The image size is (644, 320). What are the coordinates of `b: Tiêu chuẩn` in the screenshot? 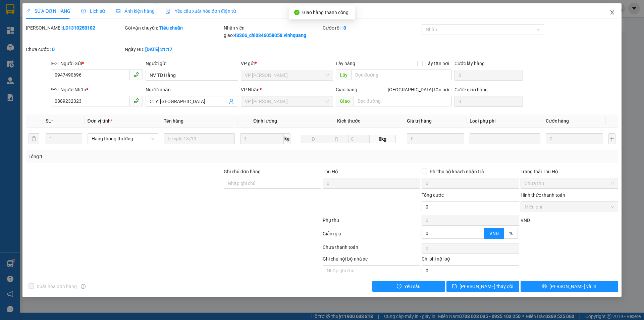 It's located at (171, 28).